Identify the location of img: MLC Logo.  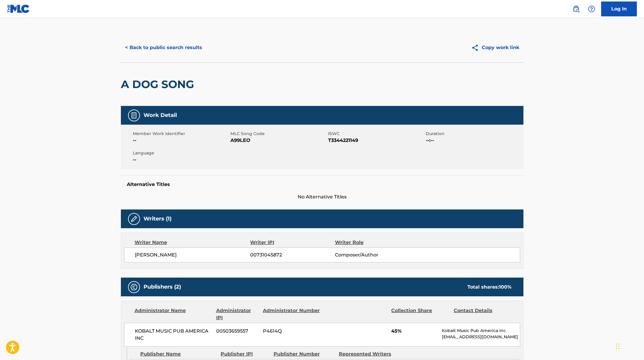
(19, 9).